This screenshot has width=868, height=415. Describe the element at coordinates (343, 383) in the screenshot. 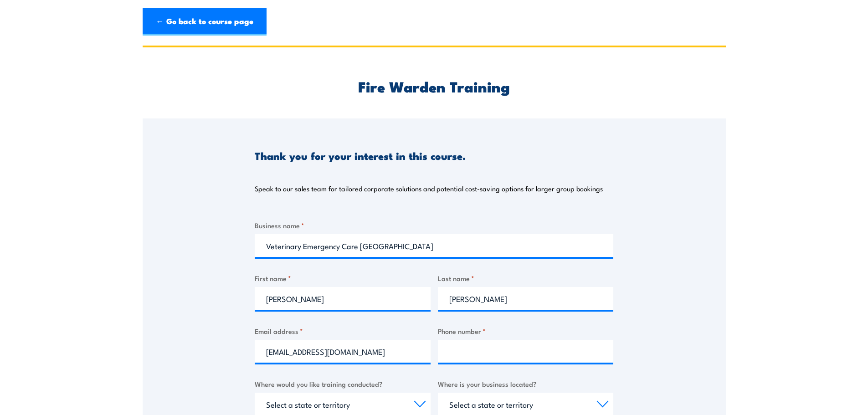

I see `label: Where would you like training conducted?` at that location.